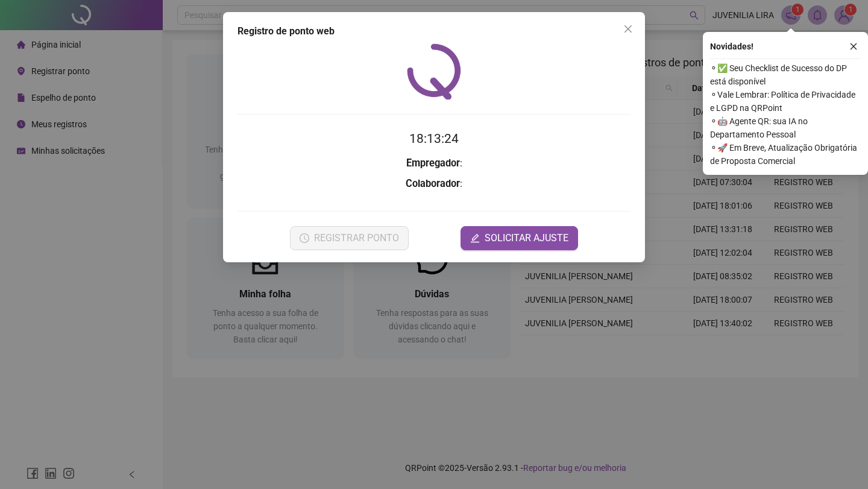  What do you see at coordinates (732, 46) in the screenshot?
I see `span: Novidades !` at bounding box center [732, 46].